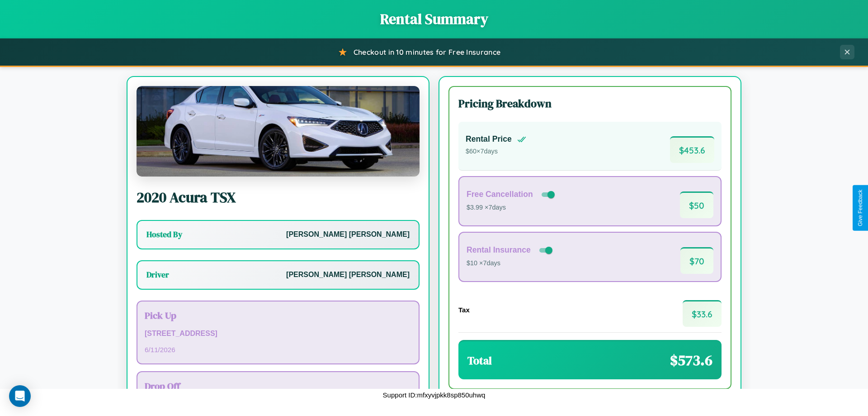 The height and width of the screenshot is (416, 868). I want to click on span: $ 50, so click(696, 205).